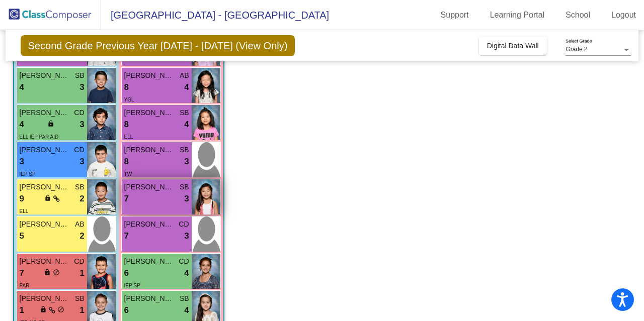 The height and width of the screenshot is (321, 644). What do you see at coordinates (129, 99) in the screenshot?
I see `span: YGL` at bounding box center [129, 99].